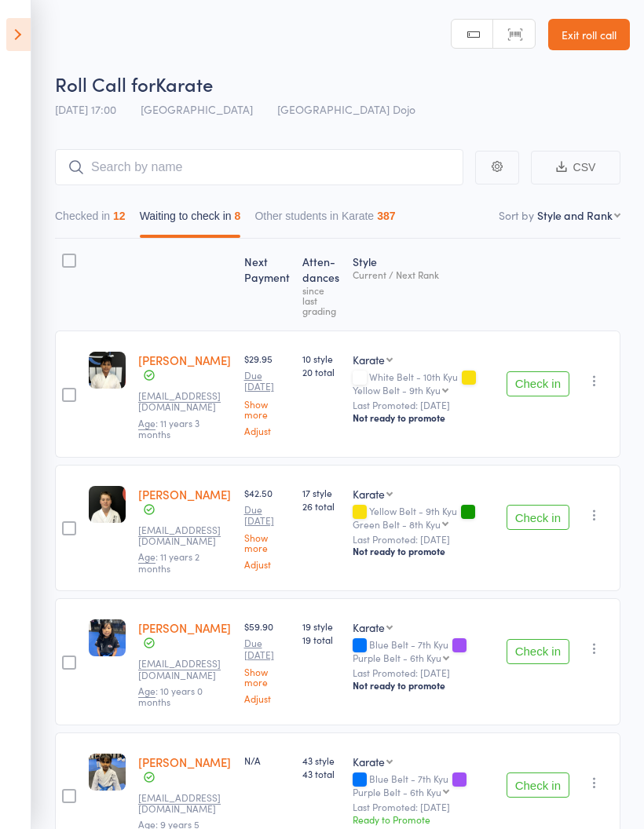 The width and height of the screenshot is (644, 829). Describe the element at coordinates (322, 284) in the screenshot. I see `div: Atten­dances` at that location.